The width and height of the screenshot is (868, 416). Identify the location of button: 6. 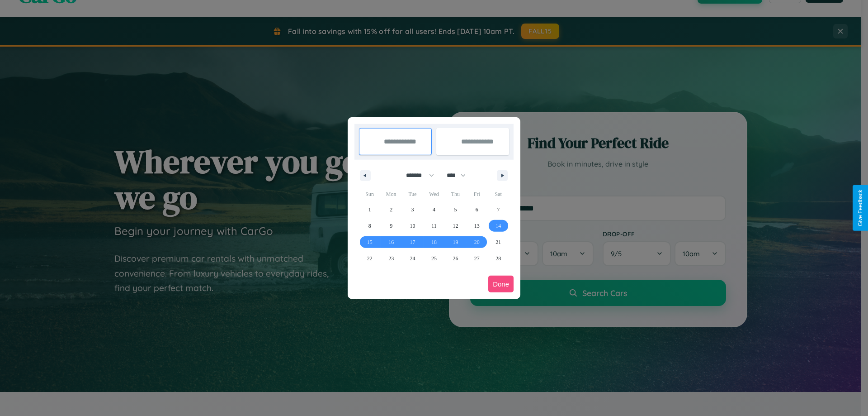
(477, 209).